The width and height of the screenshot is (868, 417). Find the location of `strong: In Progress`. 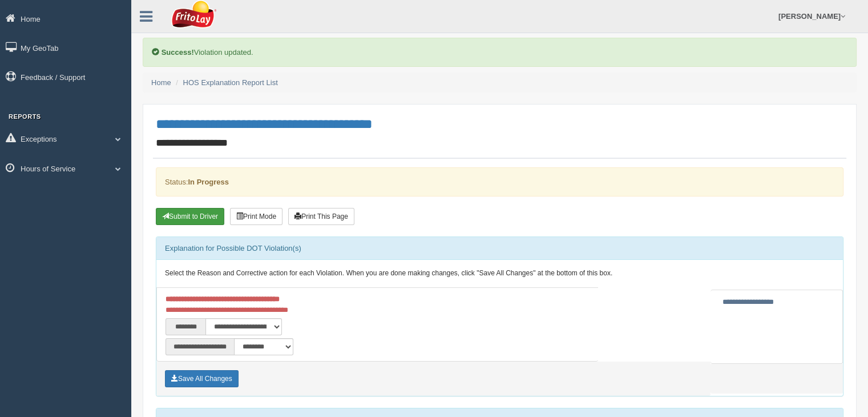

strong: In Progress is located at coordinates (208, 181).